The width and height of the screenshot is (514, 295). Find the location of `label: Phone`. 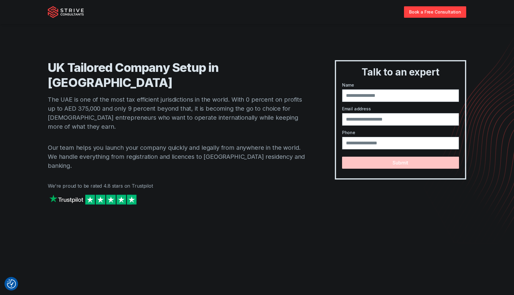

label: Phone is located at coordinates (401, 132).